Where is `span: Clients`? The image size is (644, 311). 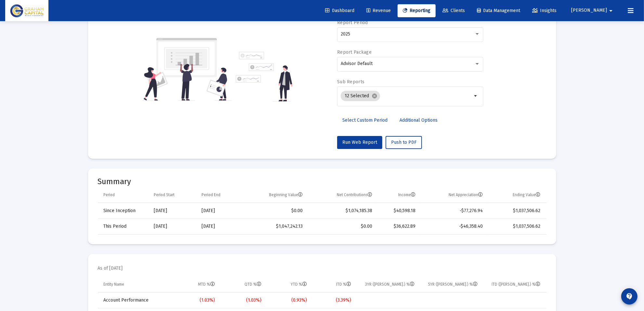 span: Clients is located at coordinates (453, 10).